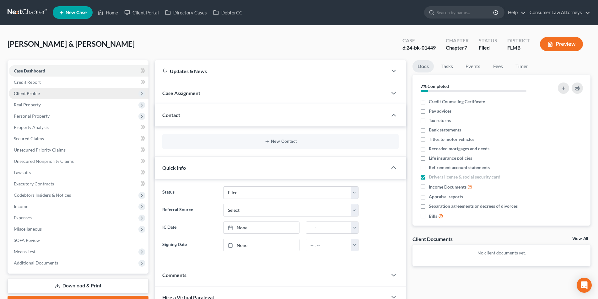 Image resolution: width=598 pixels, height=299 pixels. I want to click on span: Executory Contracts, so click(34, 184).